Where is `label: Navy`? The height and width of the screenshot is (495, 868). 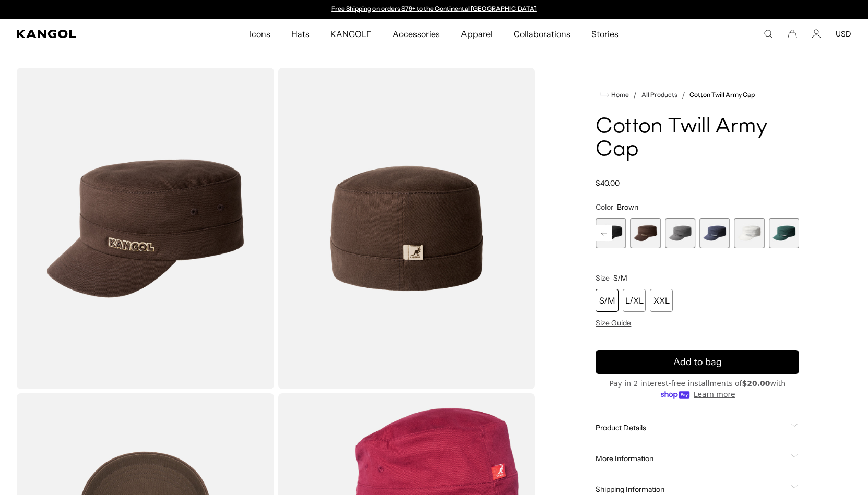 label: Navy is located at coordinates (715, 233).